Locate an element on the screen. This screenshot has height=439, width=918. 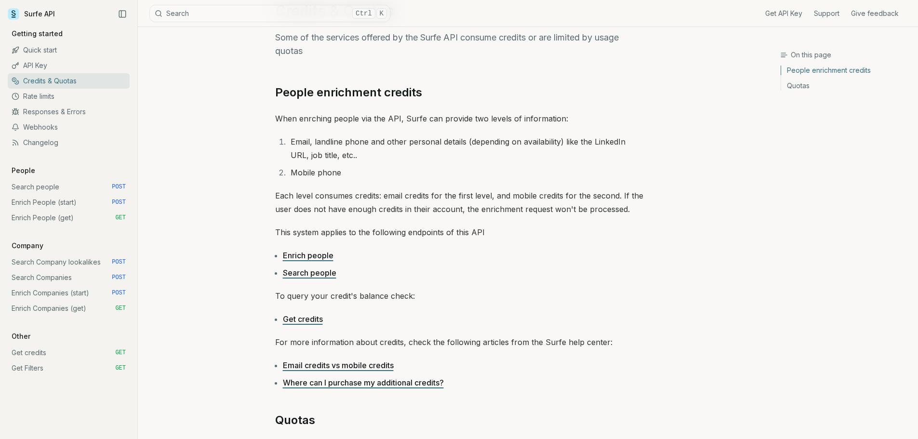
a: Enrich Companies (get) GET is located at coordinates (68, 308).